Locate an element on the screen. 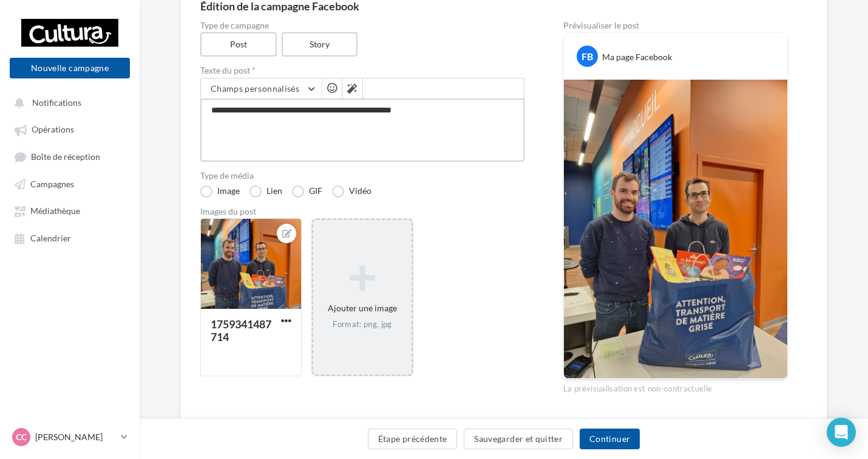 The width and height of the screenshot is (868, 459). button: Nouvelle campagne is located at coordinates (69, 68).